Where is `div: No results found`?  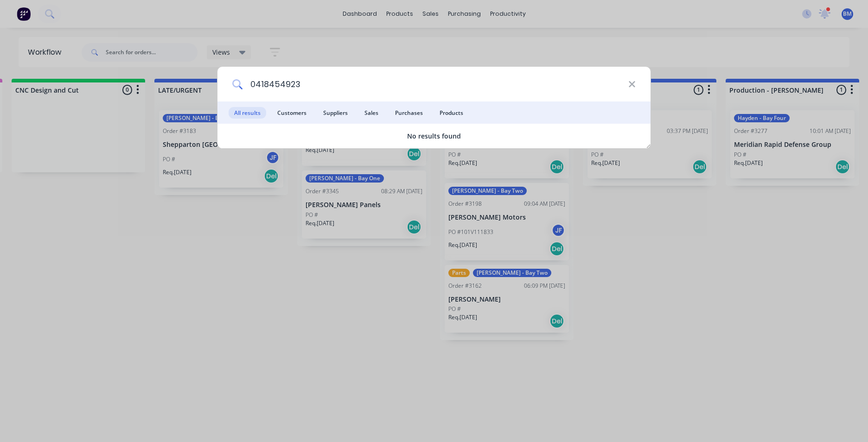
div: No results found is located at coordinates (434, 136).